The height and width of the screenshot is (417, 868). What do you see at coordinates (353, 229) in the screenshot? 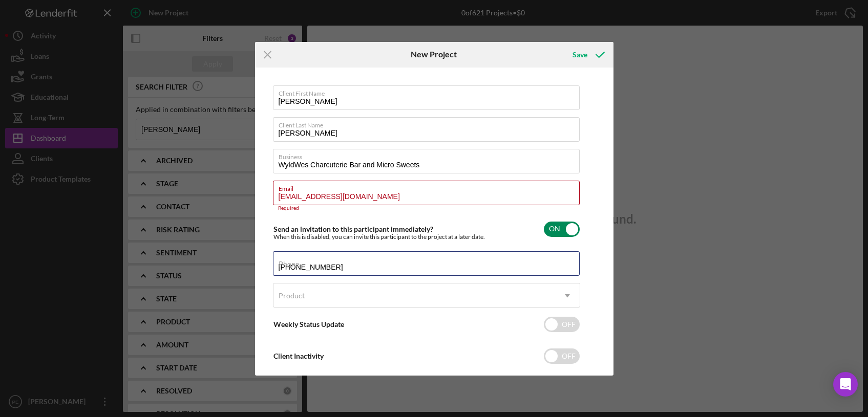
I see `label: Send an invitation to this participant immediately?` at bounding box center [353, 229].